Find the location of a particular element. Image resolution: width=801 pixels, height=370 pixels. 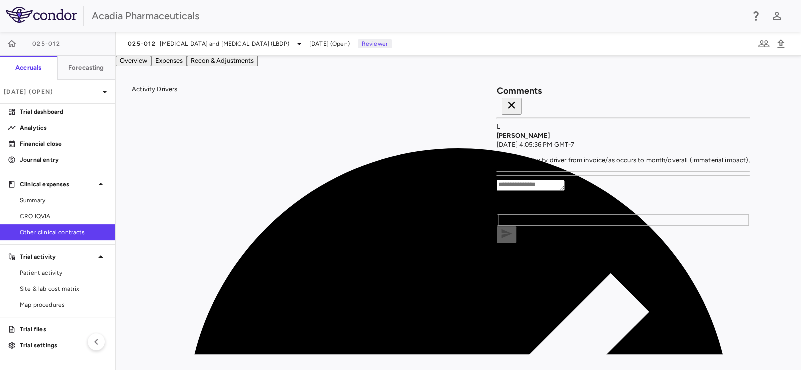

p: Financial close is located at coordinates (63, 144).